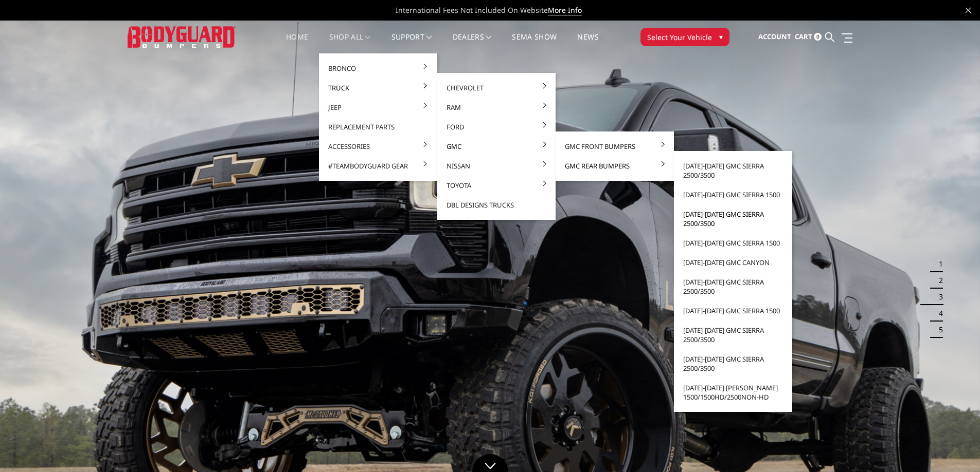 The height and width of the screenshot is (472, 980). What do you see at coordinates (775, 37) in the screenshot?
I see `a: Account` at bounding box center [775, 37].